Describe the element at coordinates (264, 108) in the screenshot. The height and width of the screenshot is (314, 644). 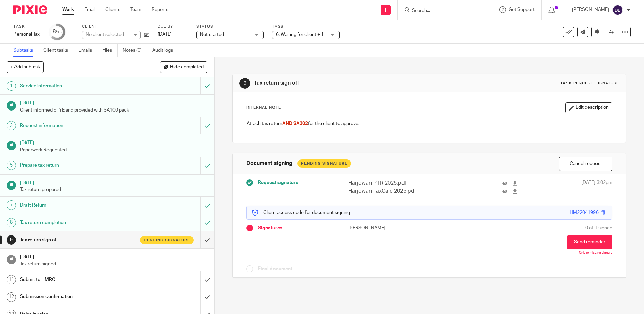
I see `p: Internal Note` at that location.